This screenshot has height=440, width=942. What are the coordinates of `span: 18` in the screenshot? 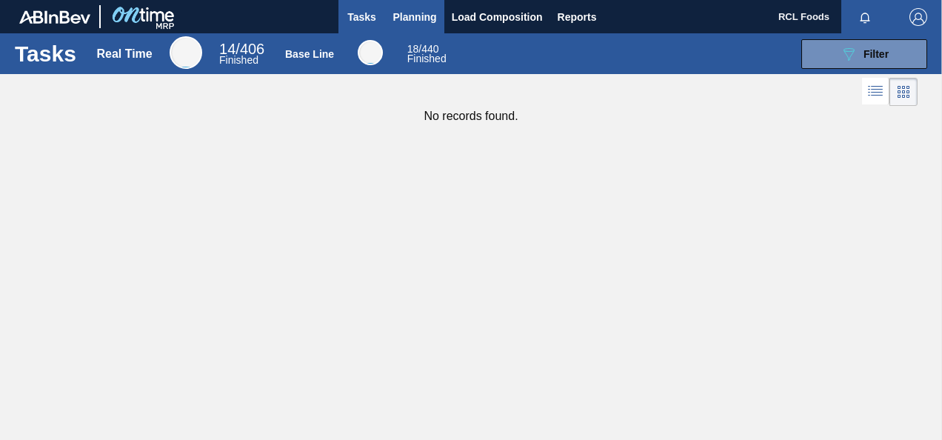 It's located at (413, 49).